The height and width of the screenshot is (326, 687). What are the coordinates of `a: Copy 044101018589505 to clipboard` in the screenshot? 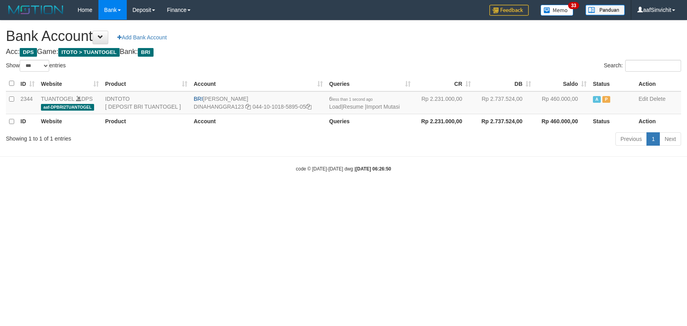 It's located at (309, 107).